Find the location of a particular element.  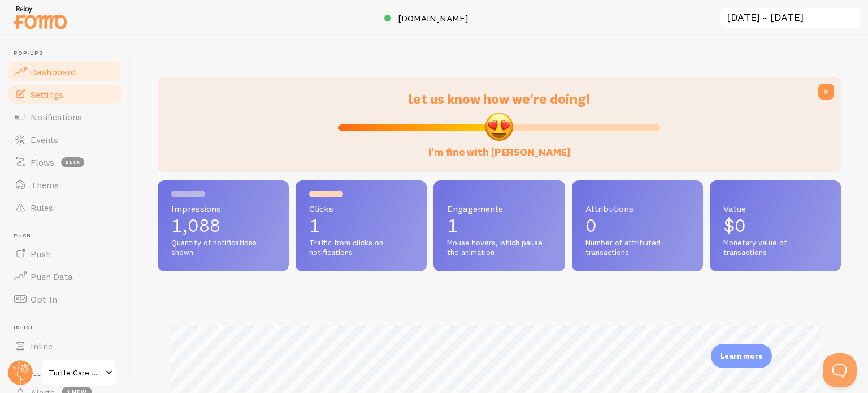

span: let us know how we're doing! is located at coordinates (499, 99).